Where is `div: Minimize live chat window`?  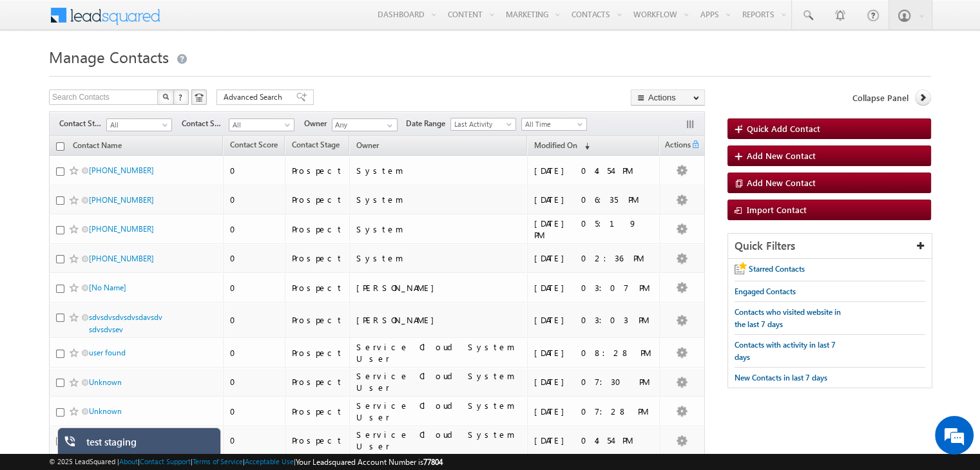
div: Minimize live chat window is located at coordinates (227, 22).